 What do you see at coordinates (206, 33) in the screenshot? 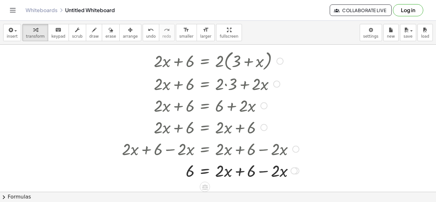
I see `button: format_sizelarger` at bounding box center [206, 33].